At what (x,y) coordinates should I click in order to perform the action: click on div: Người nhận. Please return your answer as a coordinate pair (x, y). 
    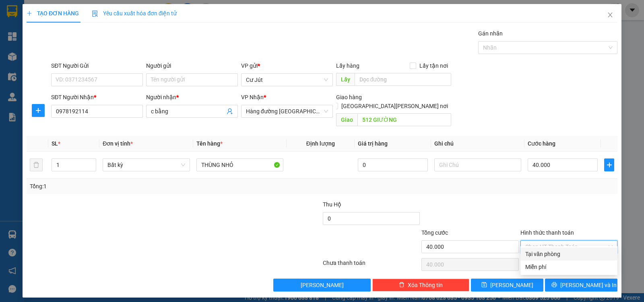
    Looking at the image, I should click on (192, 97).